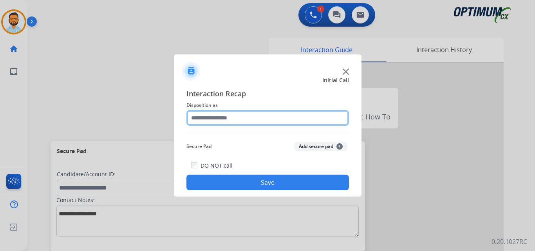  I want to click on img: contact-recap-line.svg, so click(267, 132).